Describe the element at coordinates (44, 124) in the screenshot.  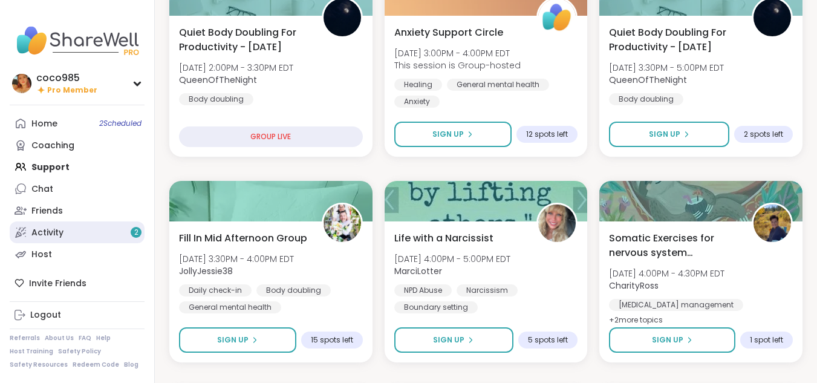
I see `div: Home` at that location.